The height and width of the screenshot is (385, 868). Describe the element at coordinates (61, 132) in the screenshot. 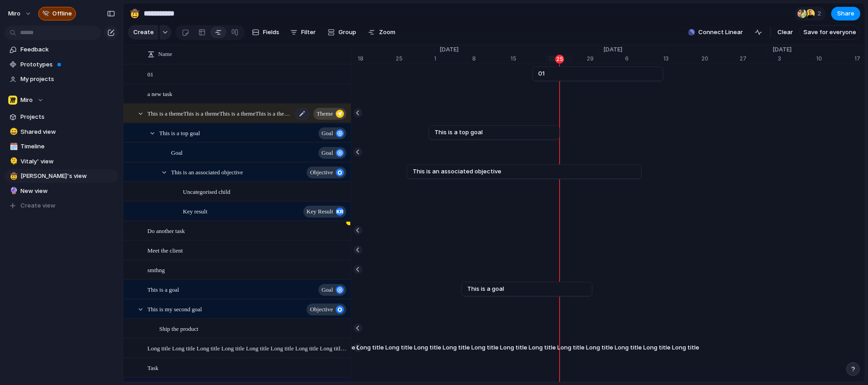

I see `a: 😄Shared view` at that location.